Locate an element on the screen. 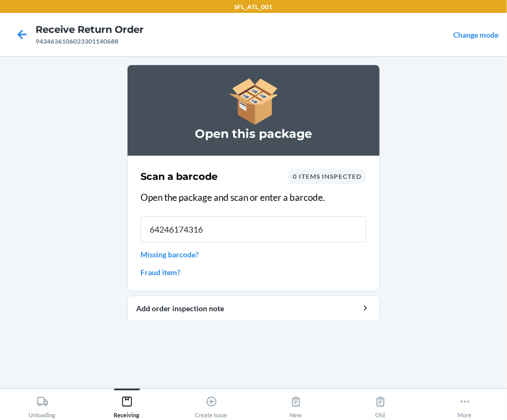 The width and height of the screenshot is (507, 420). a: Missing barcode? is located at coordinates (253, 254).